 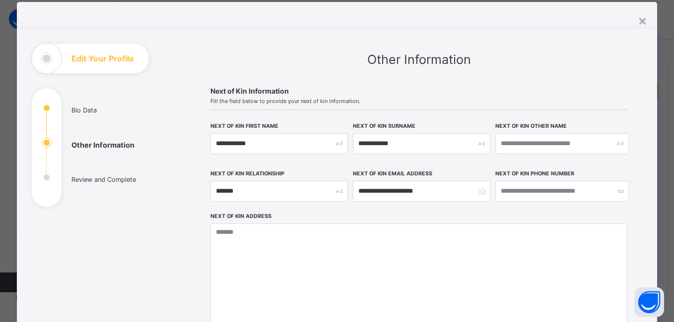 I want to click on span: Fill the field below to provide your next of kin information., so click(x=419, y=101).